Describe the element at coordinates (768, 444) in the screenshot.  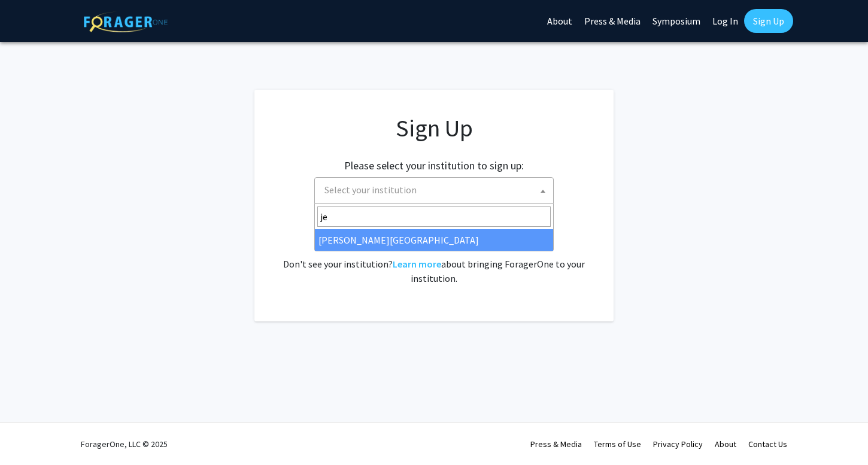
I see `a: Contact Us` at that location.